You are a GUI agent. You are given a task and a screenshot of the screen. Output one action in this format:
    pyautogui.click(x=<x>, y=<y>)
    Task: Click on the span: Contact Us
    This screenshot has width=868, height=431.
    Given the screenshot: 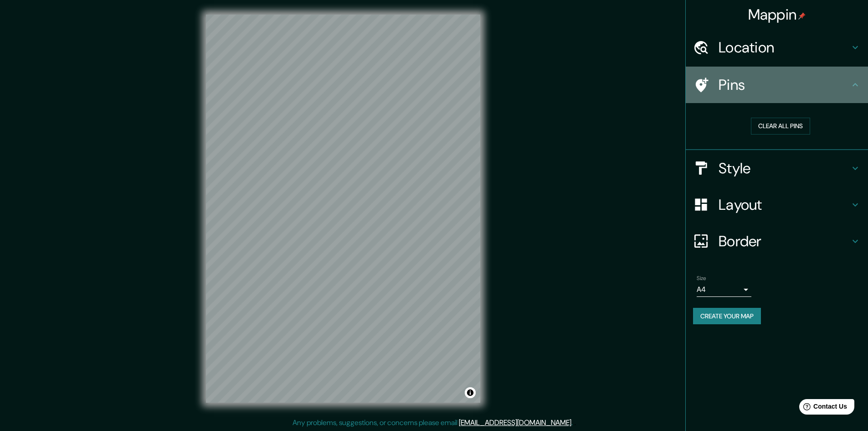 What is the action you would take?
    pyautogui.click(x=43, y=11)
    